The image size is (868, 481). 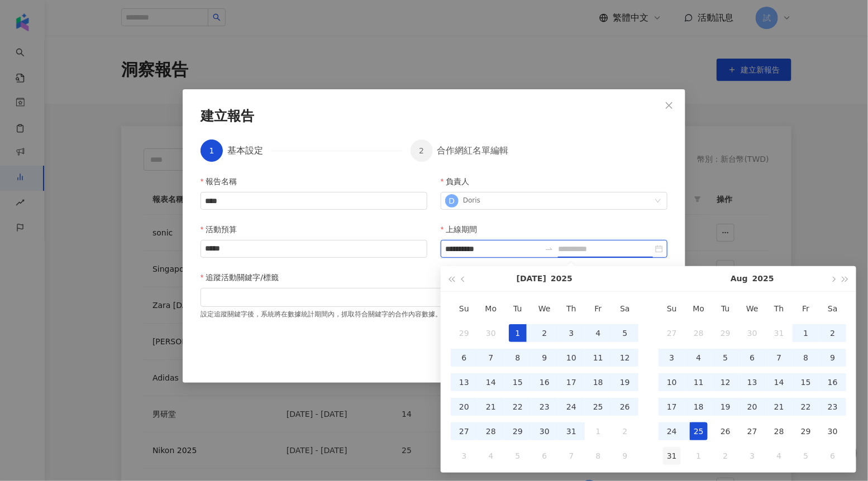 I want to click on td: 2025-08-19, so click(x=726, y=406).